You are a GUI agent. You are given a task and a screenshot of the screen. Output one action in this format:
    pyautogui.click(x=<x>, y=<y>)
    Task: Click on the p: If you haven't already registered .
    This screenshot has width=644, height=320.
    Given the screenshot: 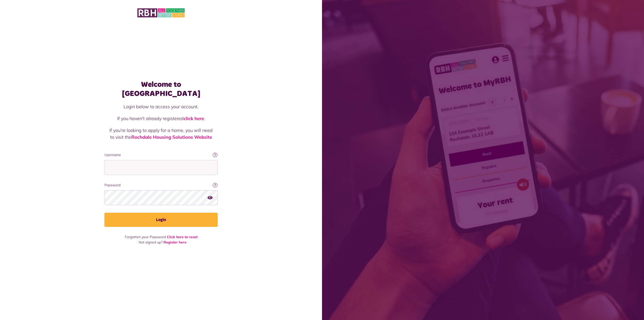 What is the action you would take?
    pyautogui.click(x=161, y=118)
    